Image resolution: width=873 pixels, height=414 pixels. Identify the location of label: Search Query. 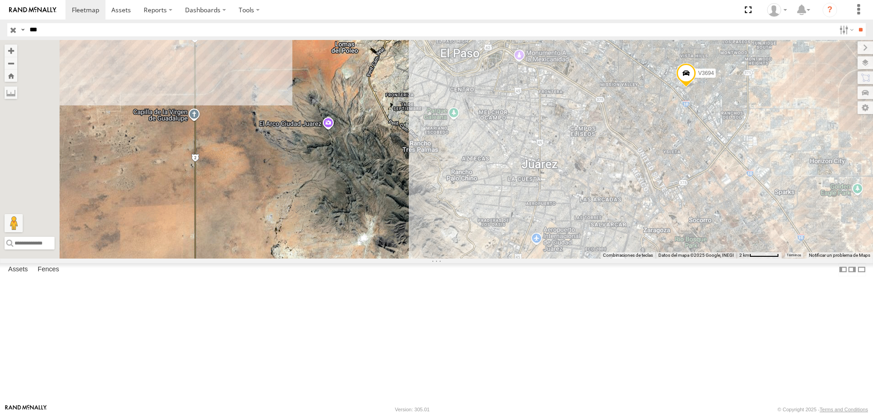
(23, 30).